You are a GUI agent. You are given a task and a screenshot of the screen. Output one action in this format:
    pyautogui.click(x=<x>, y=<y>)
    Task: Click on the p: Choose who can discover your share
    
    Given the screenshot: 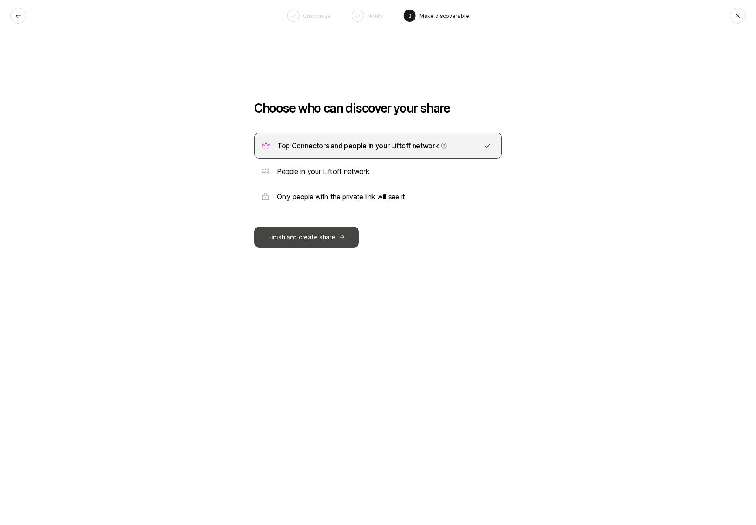 What is the action you would take?
    pyautogui.click(x=352, y=108)
    